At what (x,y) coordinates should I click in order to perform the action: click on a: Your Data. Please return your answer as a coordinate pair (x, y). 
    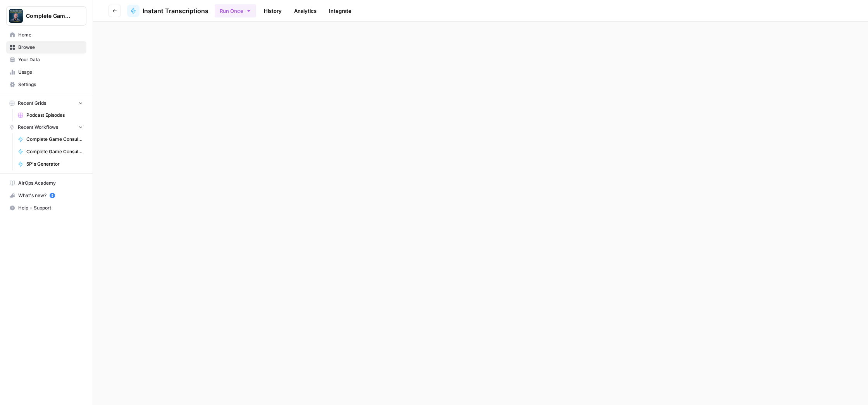
    Looking at the image, I should click on (46, 60).